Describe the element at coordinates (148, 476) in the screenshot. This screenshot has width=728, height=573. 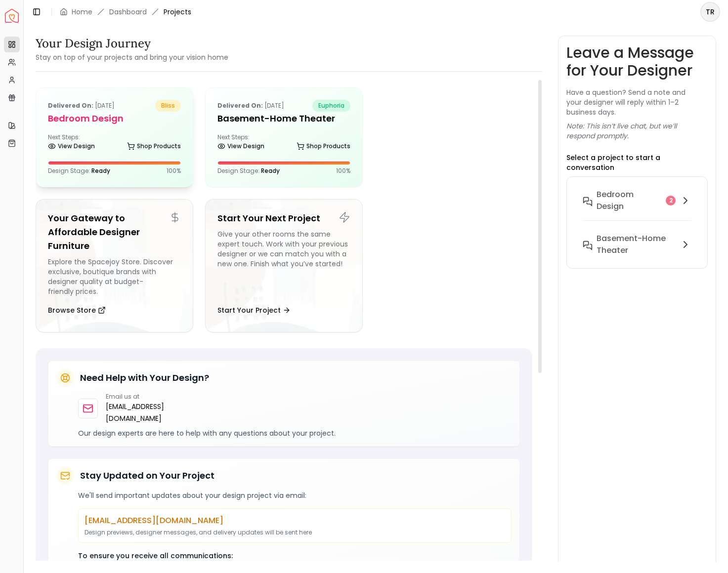
I see `h5: Stay Updated on Your Project` at that location.